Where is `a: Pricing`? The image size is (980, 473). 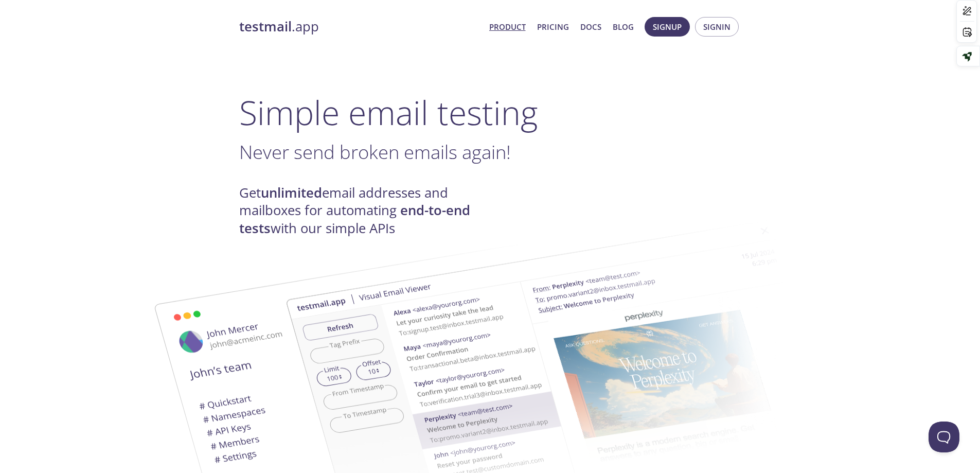 a: Pricing is located at coordinates (553, 27).